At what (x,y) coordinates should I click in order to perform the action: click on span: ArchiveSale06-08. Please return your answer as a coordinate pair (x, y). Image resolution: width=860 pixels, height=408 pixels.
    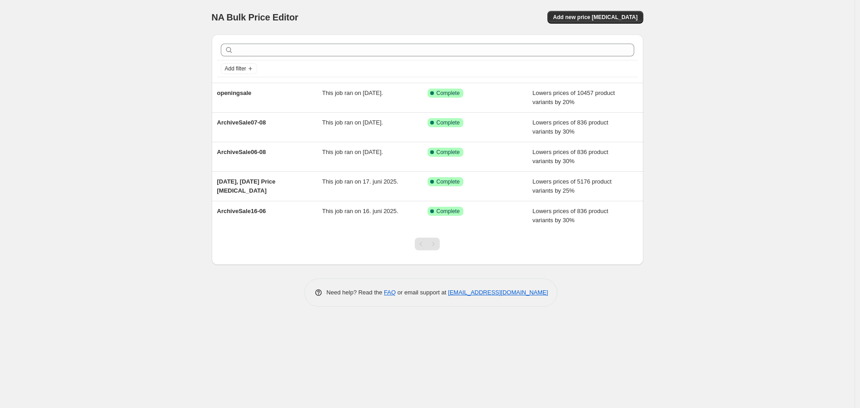
    Looking at the image, I should click on (242, 152).